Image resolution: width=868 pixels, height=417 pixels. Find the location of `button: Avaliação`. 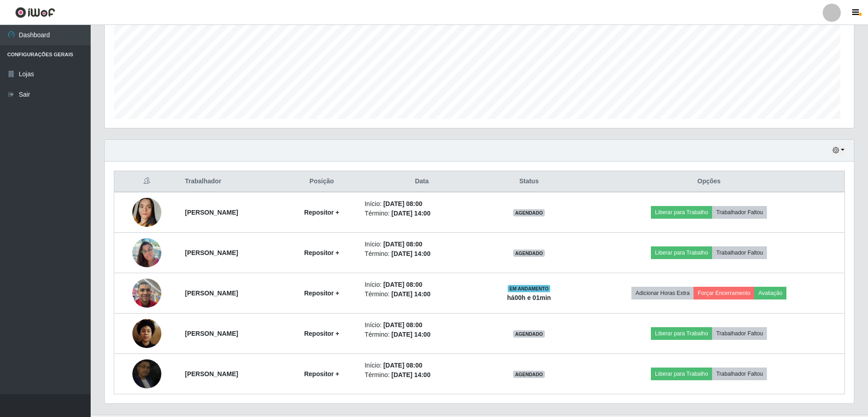

button: Avaliação is located at coordinates (771, 294).